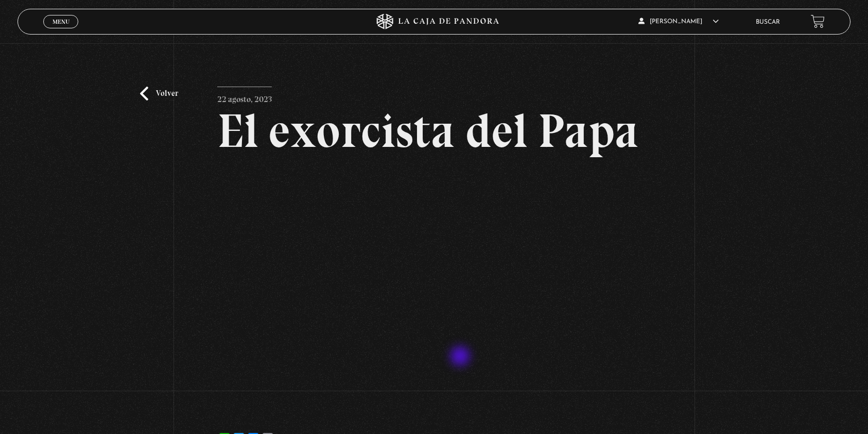  What do you see at coordinates (245, 97) in the screenshot?
I see `p: 22 agosto, 2023` at bounding box center [245, 97].